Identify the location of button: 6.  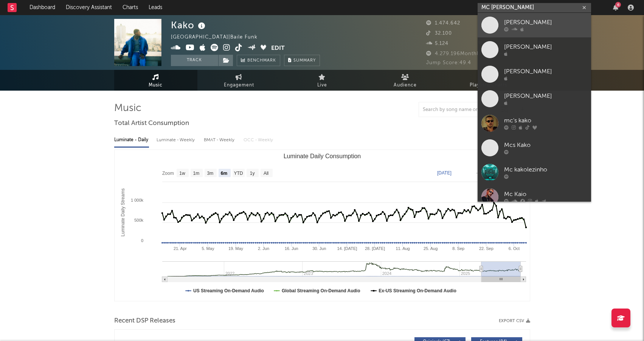
(616, 8).